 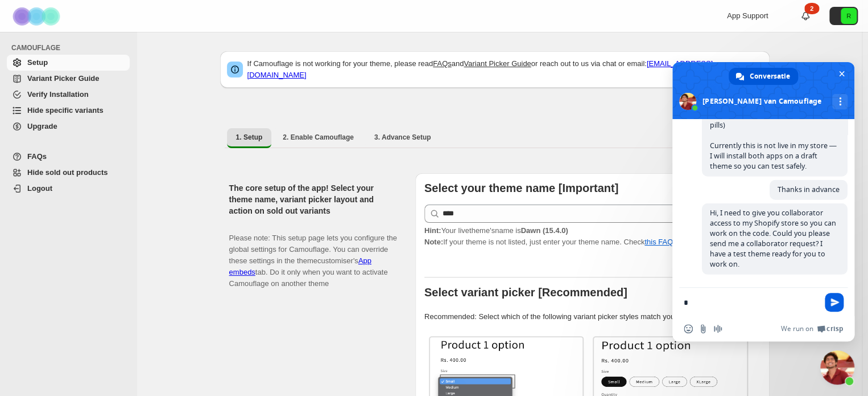 I want to click on span: Hide sold out products, so click(x=68, y=172).